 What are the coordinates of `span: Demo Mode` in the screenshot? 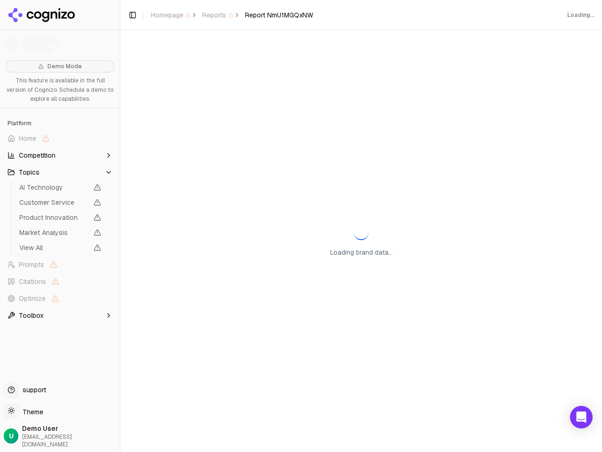 It's located at (64, 66).